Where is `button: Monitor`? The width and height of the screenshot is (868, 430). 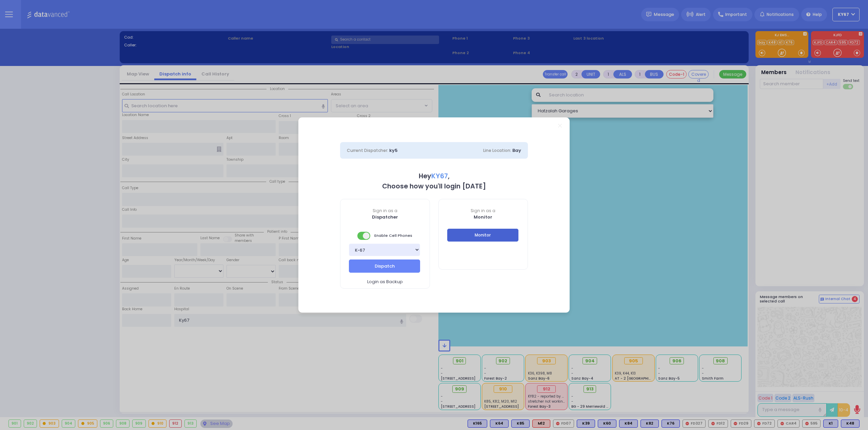
button: Monitor is located at coordinates (483, 236).